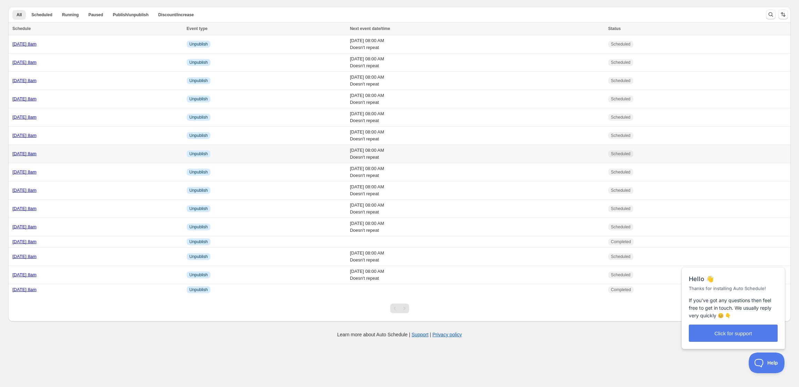 This screenshot has width=799, height=387. What do you see at coordinates (420, 334) in the screenshot?
I see `a: Support` at bounding box center [420, 334].